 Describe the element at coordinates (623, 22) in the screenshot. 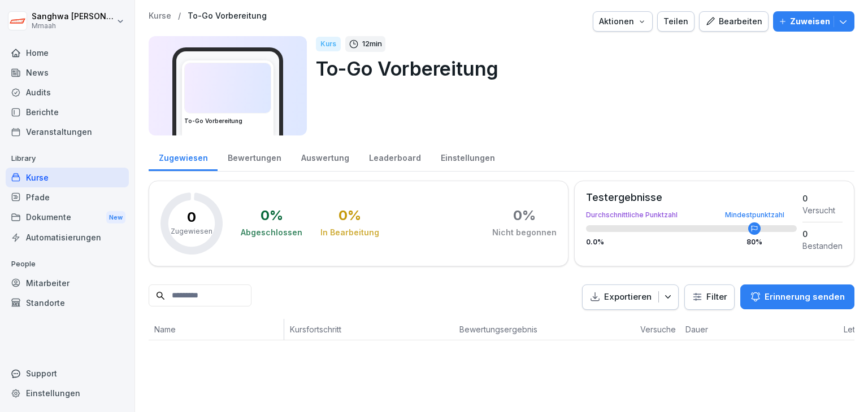

I see `div: Aktionen` at that location.